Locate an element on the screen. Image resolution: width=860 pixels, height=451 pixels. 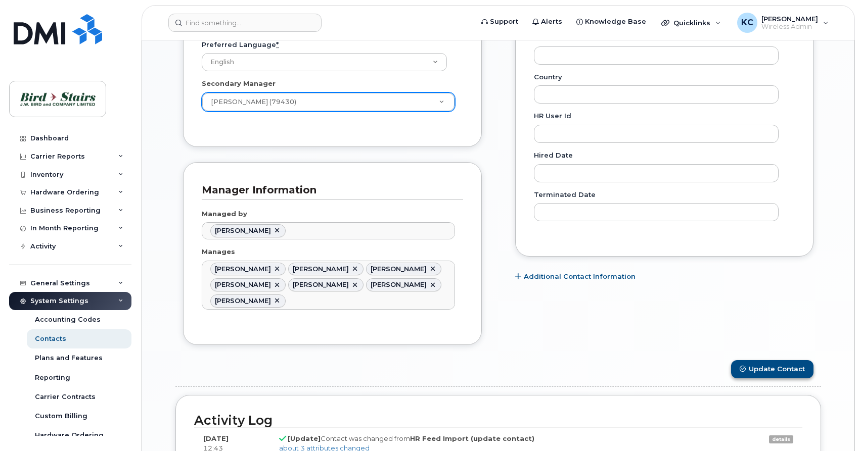
input: Find something... is located at coordinates (245, 23).